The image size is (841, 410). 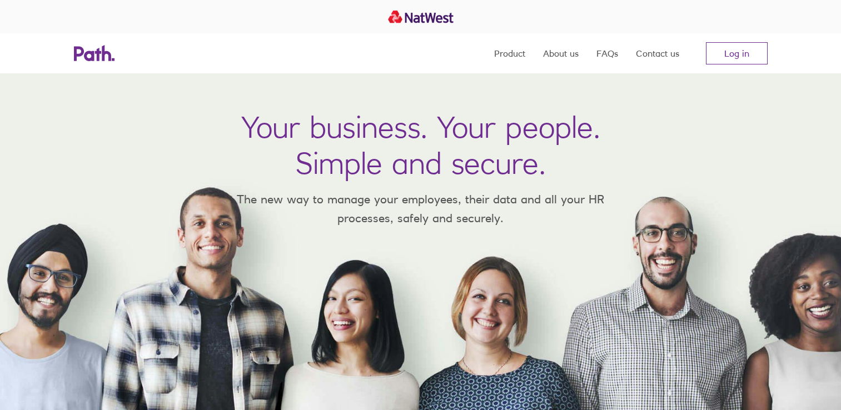 I want to click on a: Product, so click(x=510, y=53).